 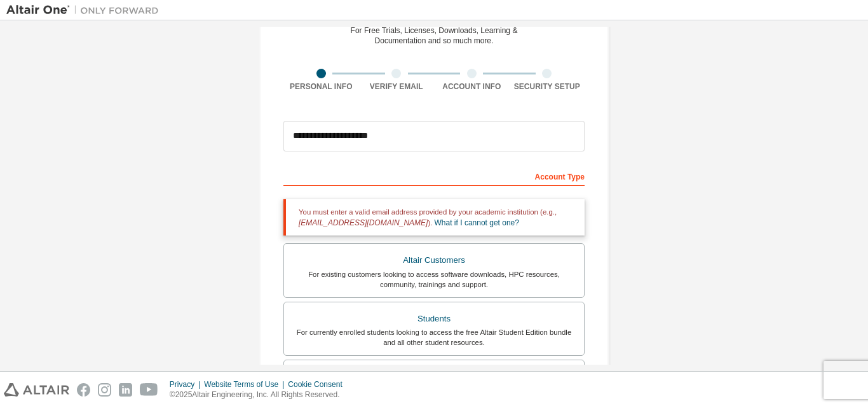 What do you see at coordinates (125, 389) in the screenshot?
I see `img: linkedin.svg` at bounding box center [125, 389].